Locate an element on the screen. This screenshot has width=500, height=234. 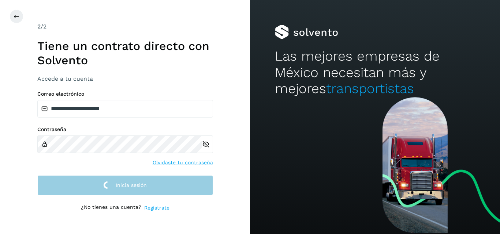
div: /2 is located at coordinates (125, 27).